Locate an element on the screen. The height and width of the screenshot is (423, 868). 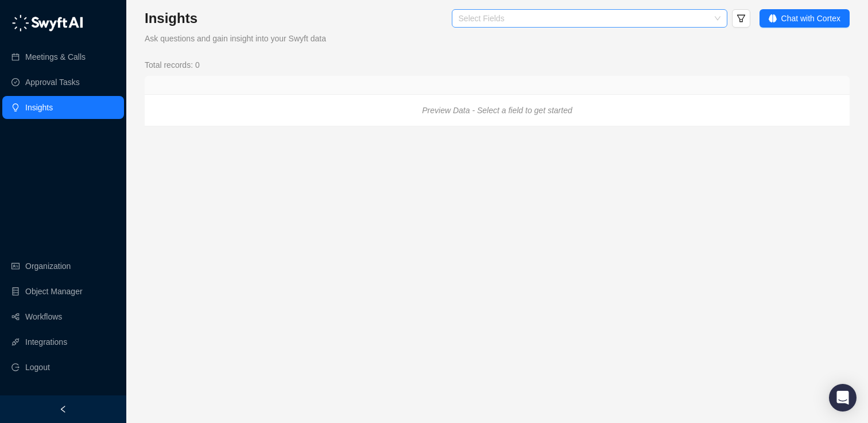
a: Organization is located at coordinates (48, 266).